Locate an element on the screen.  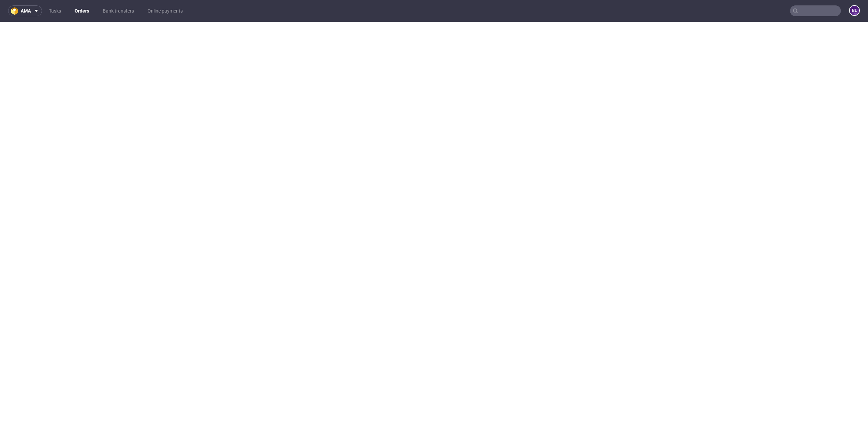
a: Orders is located at coordinates (81, 11).